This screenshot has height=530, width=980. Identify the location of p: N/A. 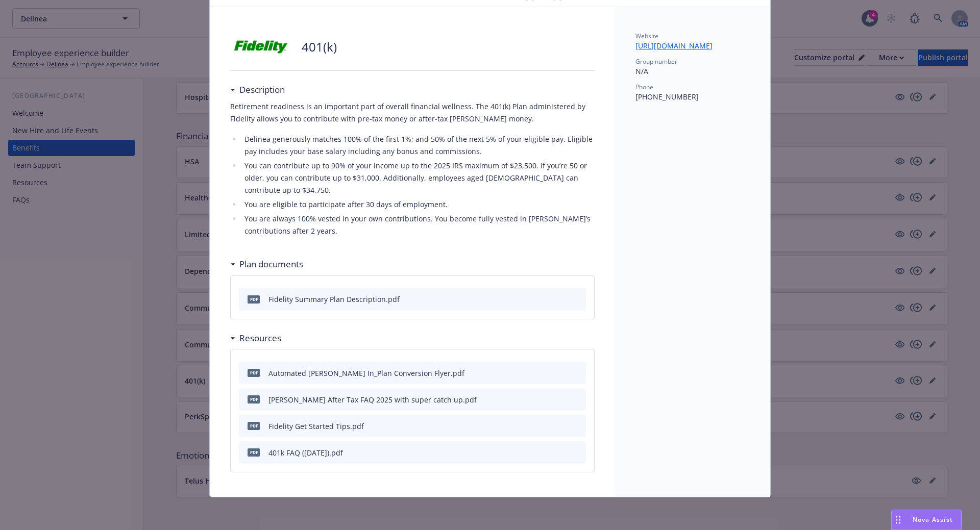
(692, 71).